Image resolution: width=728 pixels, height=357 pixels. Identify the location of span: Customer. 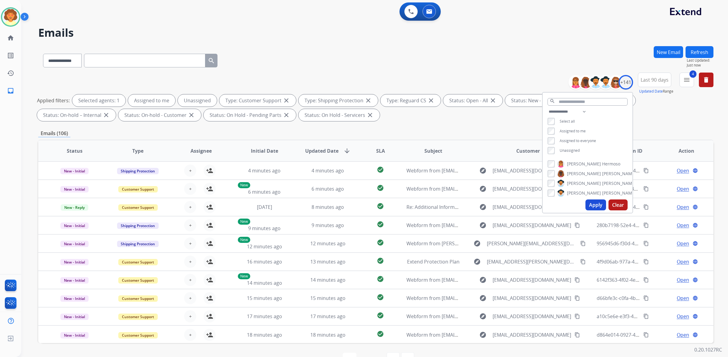
(528, 151).